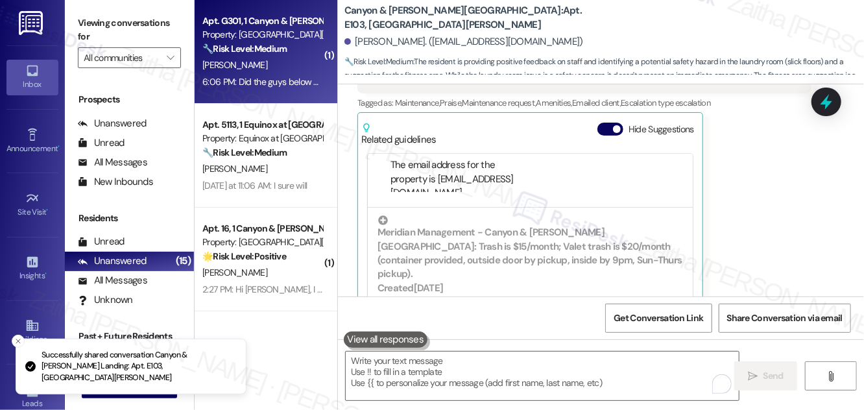 The width and height of the screenshot is (864, 410). Describe the element at coordinates (32, 205) in the screenshot. I see `a: Site Visit •` at that location.